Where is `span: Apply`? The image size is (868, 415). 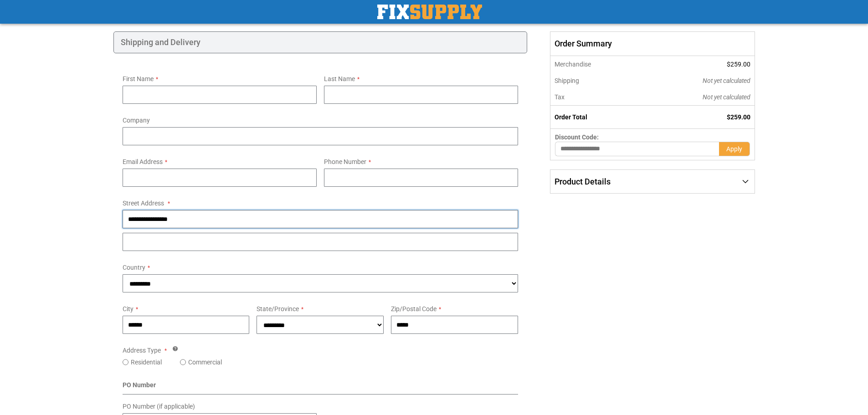 span: Apply is located at coordinates (734, 149).